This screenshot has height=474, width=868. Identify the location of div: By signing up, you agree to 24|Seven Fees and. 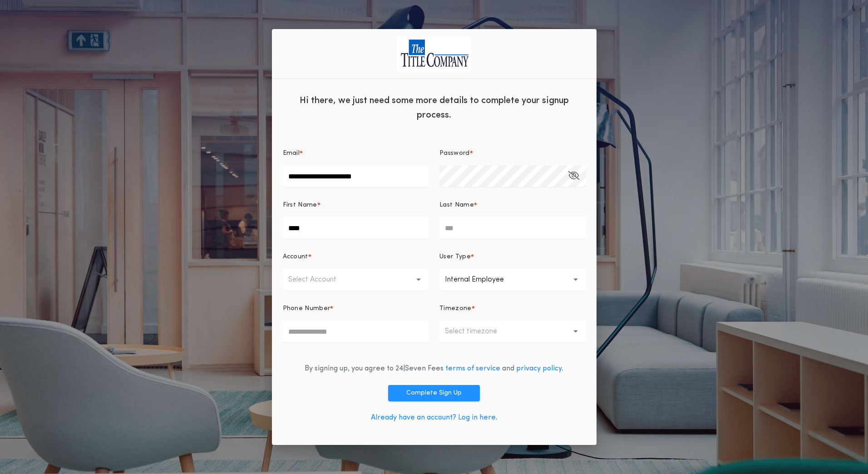
(434, 368).